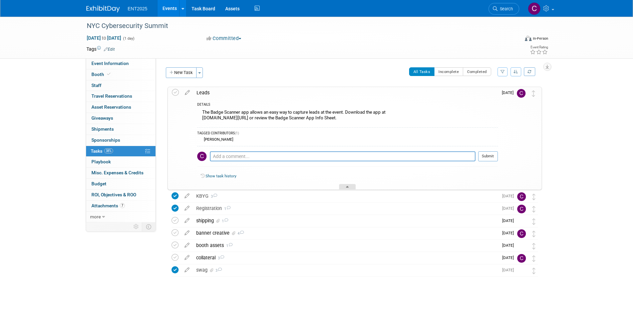 The image size is (633, 318). What do you see at coordinates (345, 258) in the screenshot?
I see `div: collateral` at bounding box center [345, 258].